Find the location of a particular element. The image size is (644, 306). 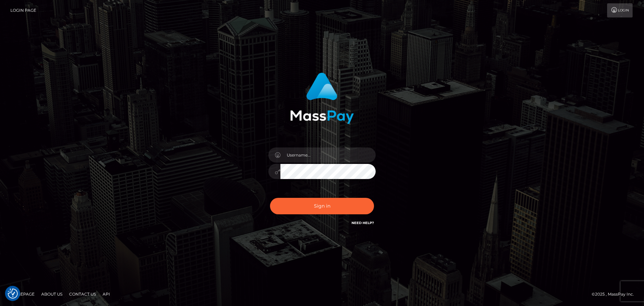

a: Login is located at coordinates (619, 10).